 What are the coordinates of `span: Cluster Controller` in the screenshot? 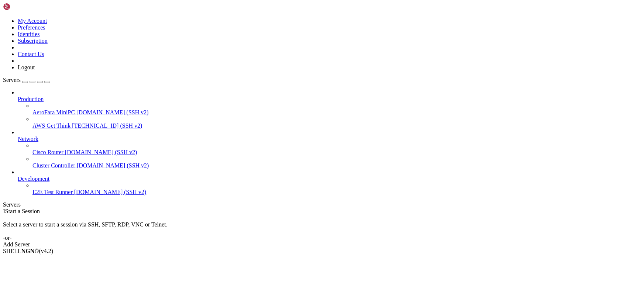 It's located at (54, 165).